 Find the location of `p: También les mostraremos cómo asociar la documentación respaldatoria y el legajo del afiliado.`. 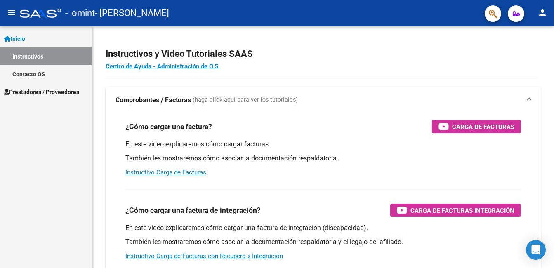

p: También les mostraremos cómo asociar la documentación respaldatoria y el legajo del afiliado. is located at coordinates (323, 242).